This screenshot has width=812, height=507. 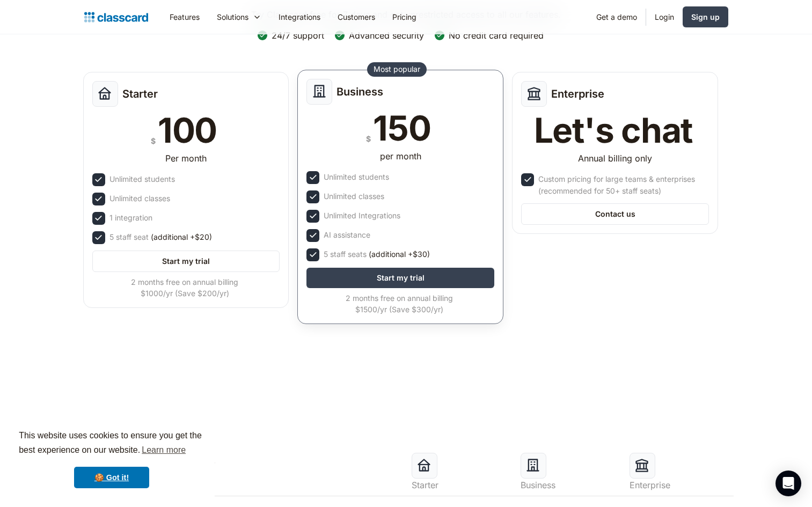 What do you see at coordinates (615, 214) in the screenshot?
I see `a: Contact us` at bounding box center [615, 214].